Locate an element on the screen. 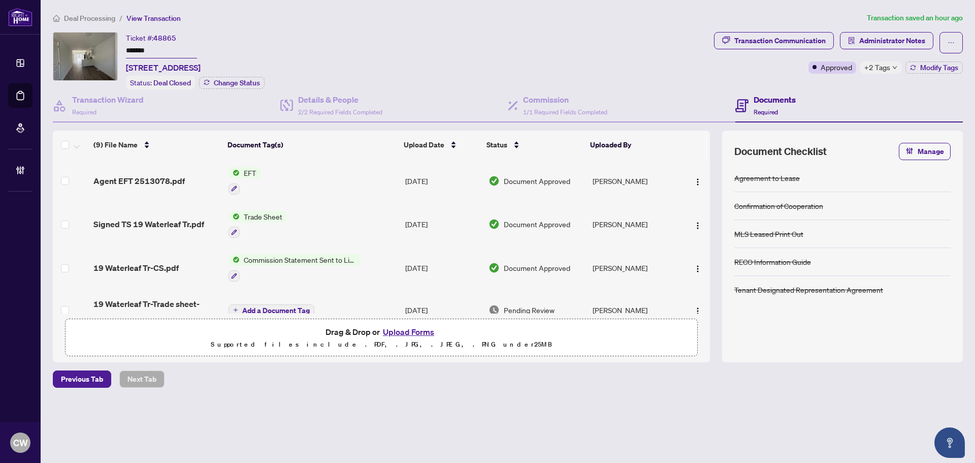 This screenshot has width=975, height=463. div: Agreement to Lease is located at coordinates (767, 178).